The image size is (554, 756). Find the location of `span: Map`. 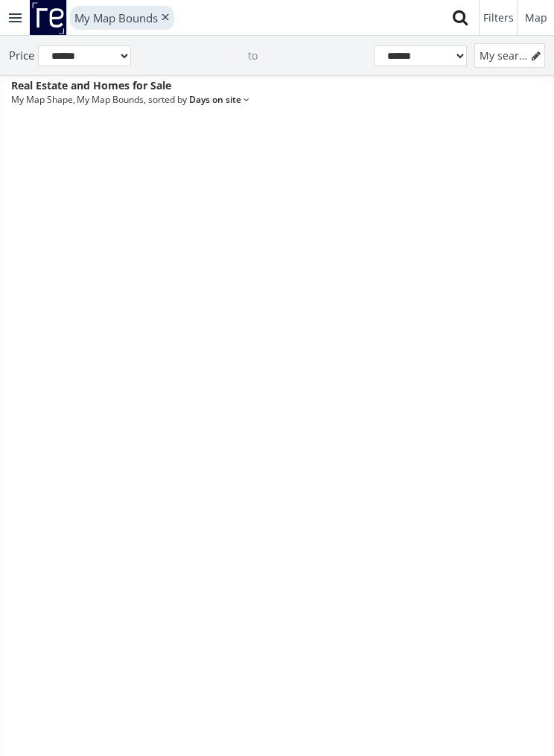

span: Map is located at coordinates (537, 18).